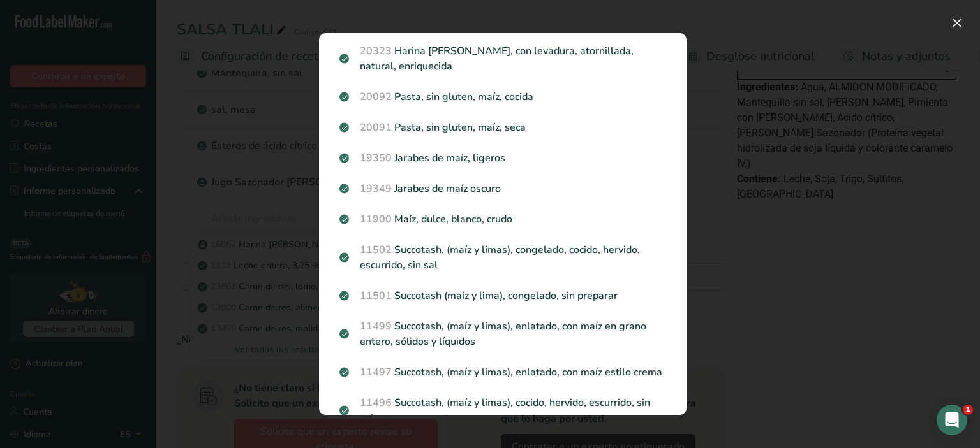 The image size is (980, 448). What do you see at coordinates (447, 188) in the screenshot?
I see `font: Jarabes de maíz oscuro` at bounding box center [447, 188].